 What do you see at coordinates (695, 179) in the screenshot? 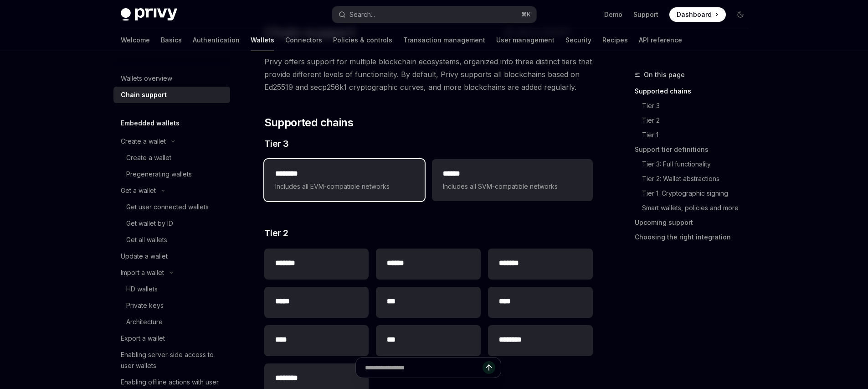
I see `a: Tier 2: Wallet abstractions` at bounding box center [695, 179].